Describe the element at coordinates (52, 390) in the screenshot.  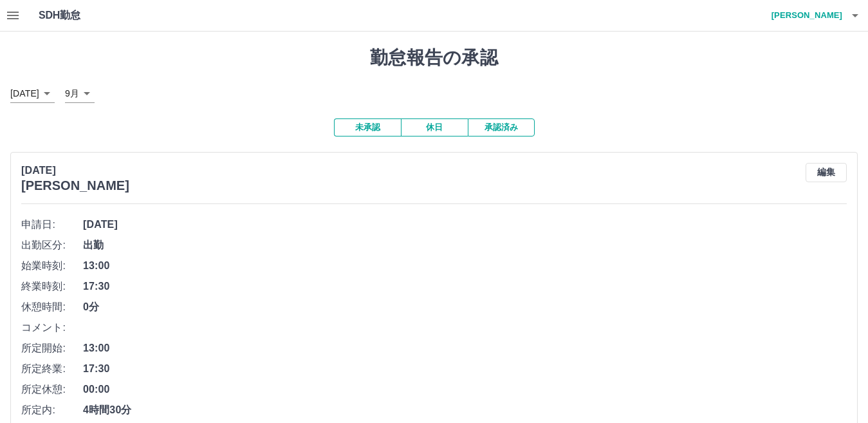
I see `span: 所定休憩:` at that location.